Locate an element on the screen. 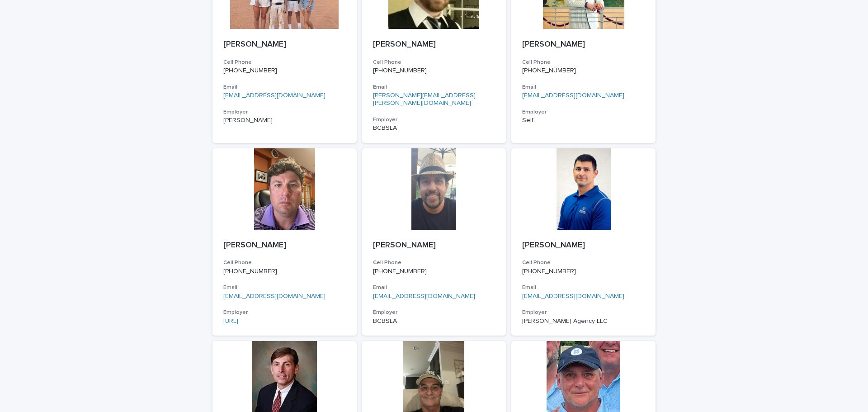 The image size is (868, 412). p: Self is located at coordinates (583, 121).